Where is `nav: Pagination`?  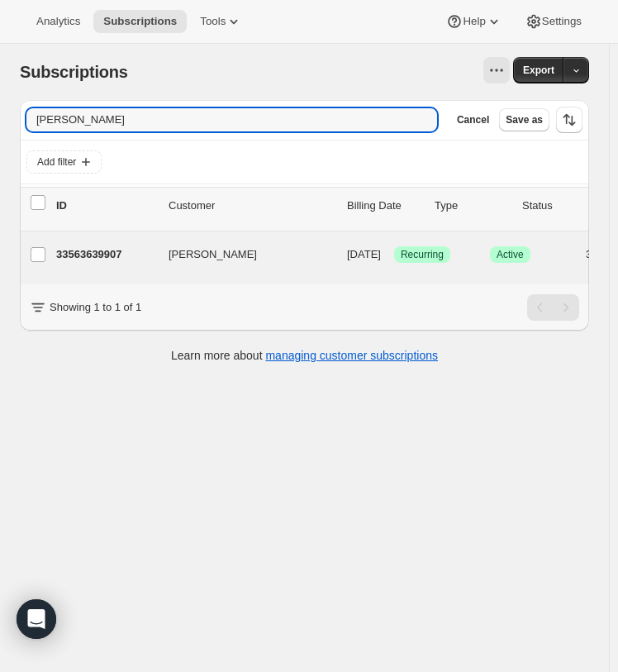 nav: Pagination is located at coordinates (553, 307).